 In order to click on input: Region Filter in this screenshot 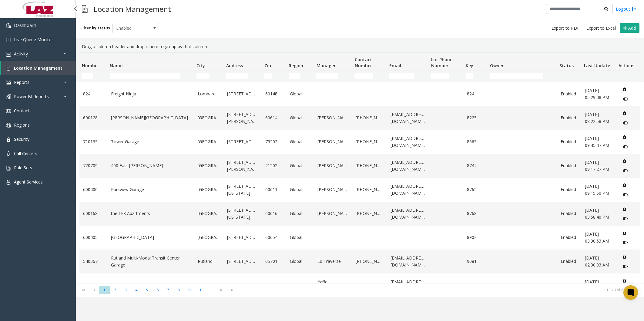, I will do `click(294, 76)`.